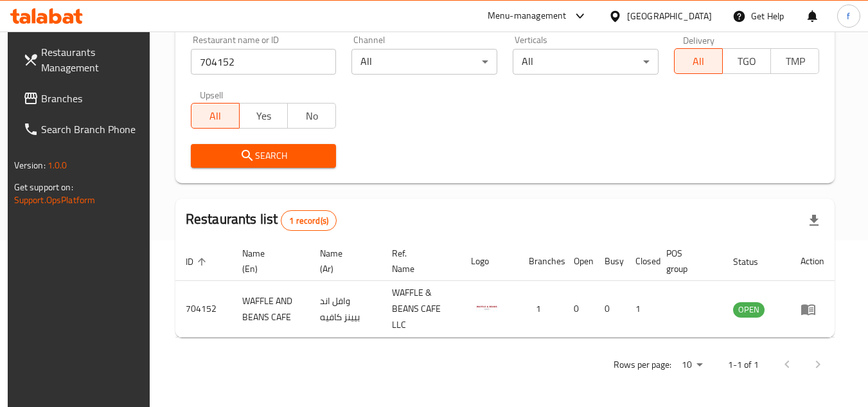 The height and width of the screenshot is (407, 868). Describe the element at coordinates (743, 365) in the screenshot. I see `p: 1-1 of 1` at that location.